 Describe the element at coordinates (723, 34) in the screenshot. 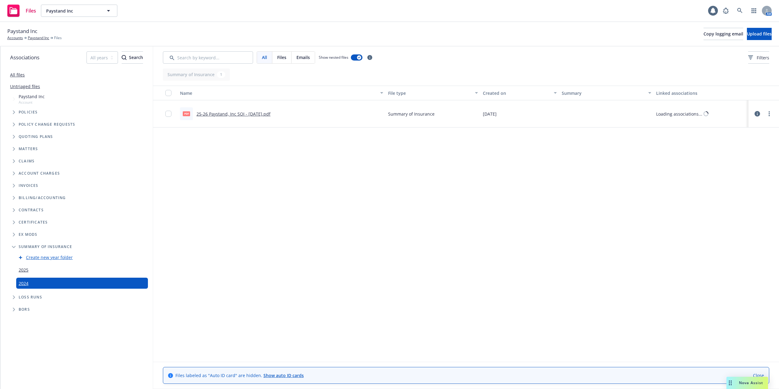

I see `button: Copy logging email` at that location.